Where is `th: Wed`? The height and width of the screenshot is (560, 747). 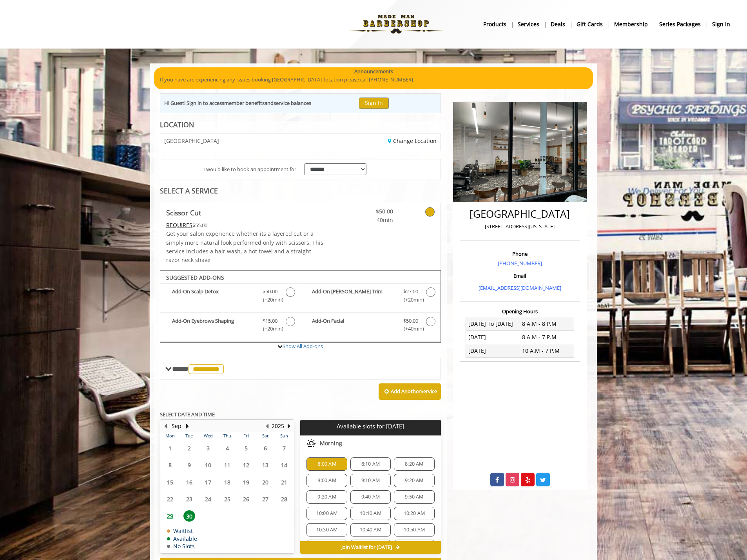 th: Wed is located at coordinates (208, 436).